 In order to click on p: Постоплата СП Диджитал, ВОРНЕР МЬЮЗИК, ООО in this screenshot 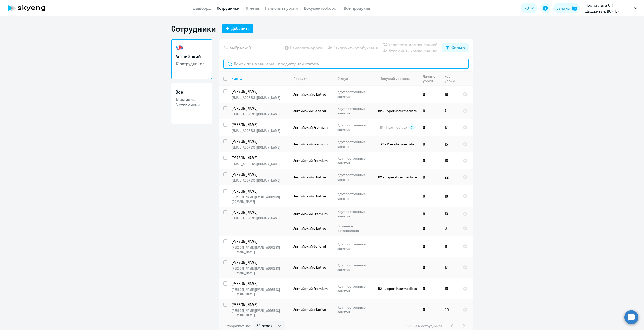, I will do `click(609, 8)`.